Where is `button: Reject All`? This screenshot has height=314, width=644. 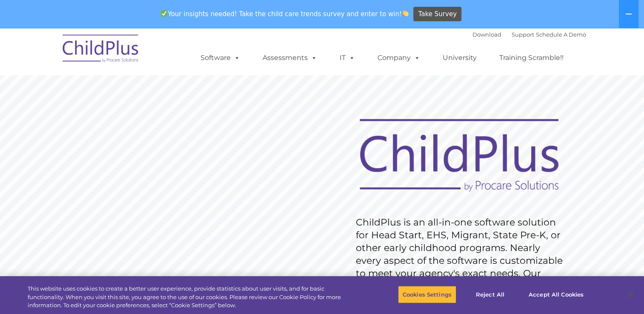 button: Reject All is located at coordinates (490, 294).